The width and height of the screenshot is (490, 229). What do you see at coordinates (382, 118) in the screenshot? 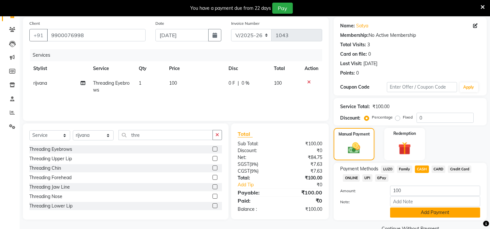
I see `label: Percentage` at bounding box center [382, 118].